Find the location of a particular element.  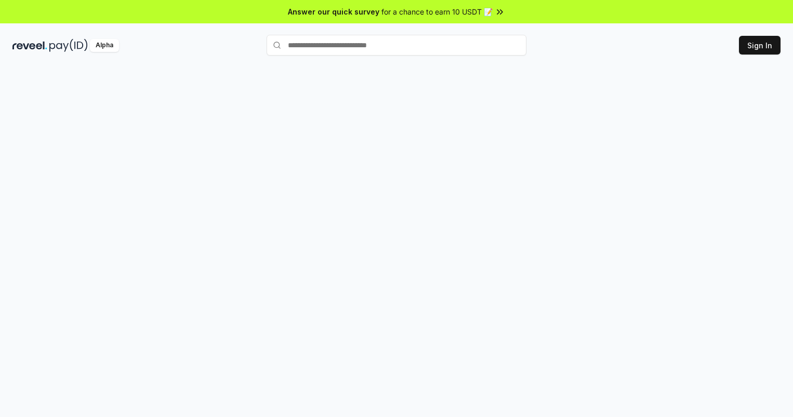

div: Alpha is located at coordinates (104, 45).